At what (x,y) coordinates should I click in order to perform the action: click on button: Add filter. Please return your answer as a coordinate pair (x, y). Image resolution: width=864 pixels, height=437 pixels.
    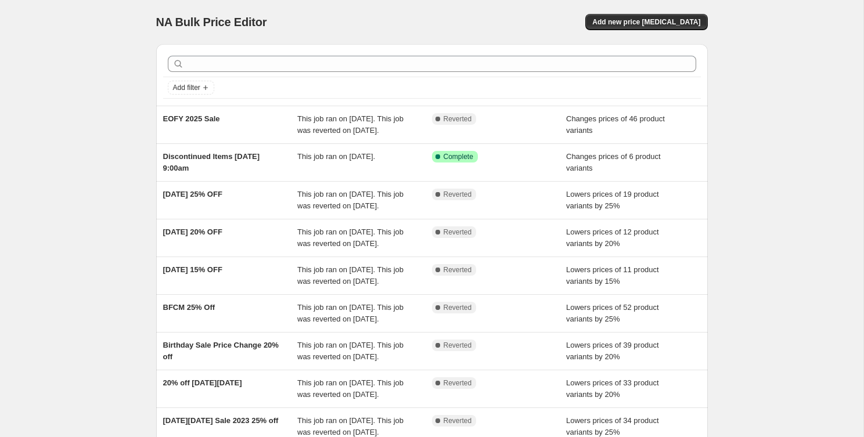
    Looking at the image, I should click on (191, 88).